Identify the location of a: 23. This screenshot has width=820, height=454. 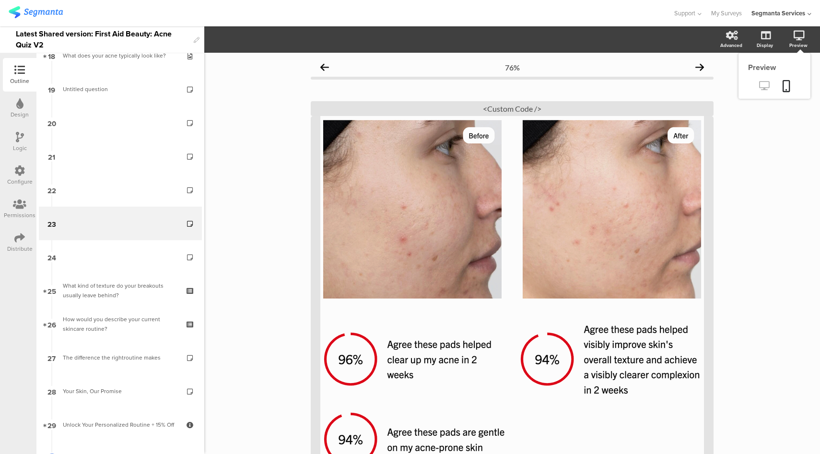
(120, 223).